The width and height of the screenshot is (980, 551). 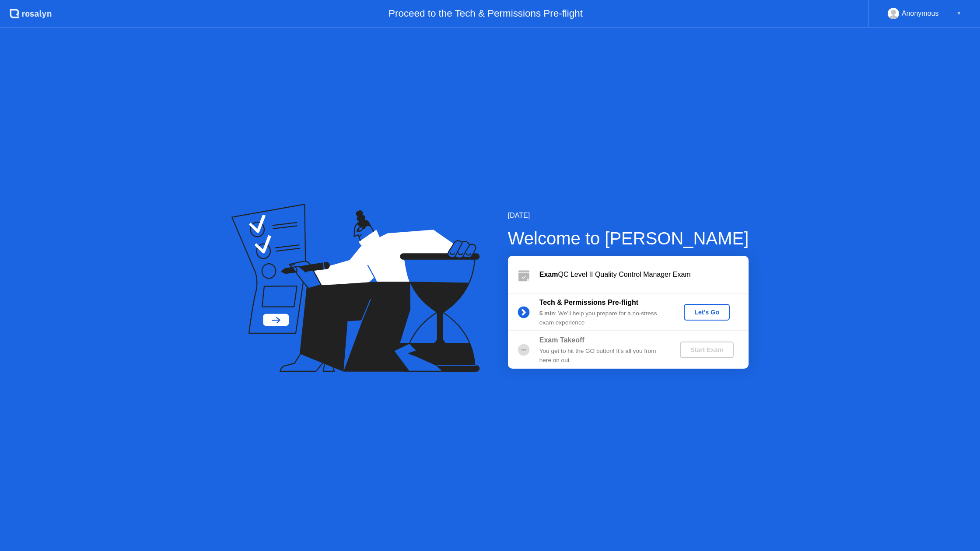 What do you see at coordinates (920, 14) in the screenshot?
I see `div: Anonymous` at bounding box center [920, 14].